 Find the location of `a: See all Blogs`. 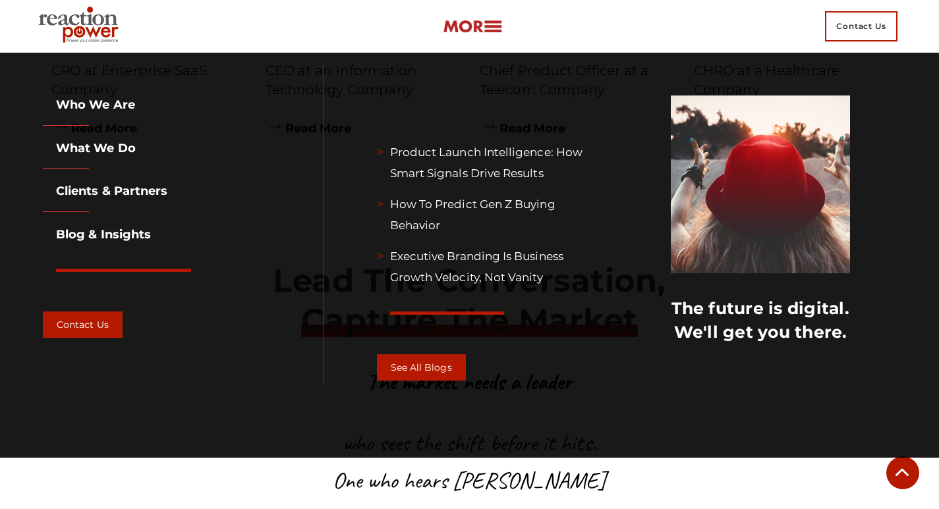

a: See all Blogs is located at coordinates (421, 368).